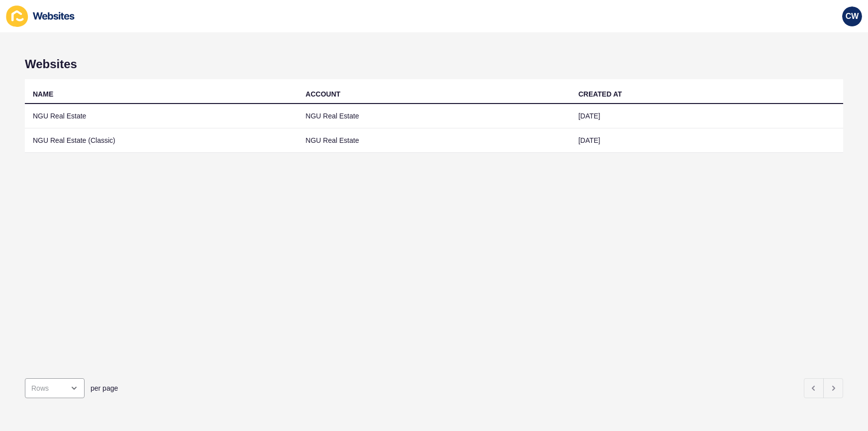 The width and height of the screenshot is (868, 431). I want to click on span: CW, so click(852, 16).